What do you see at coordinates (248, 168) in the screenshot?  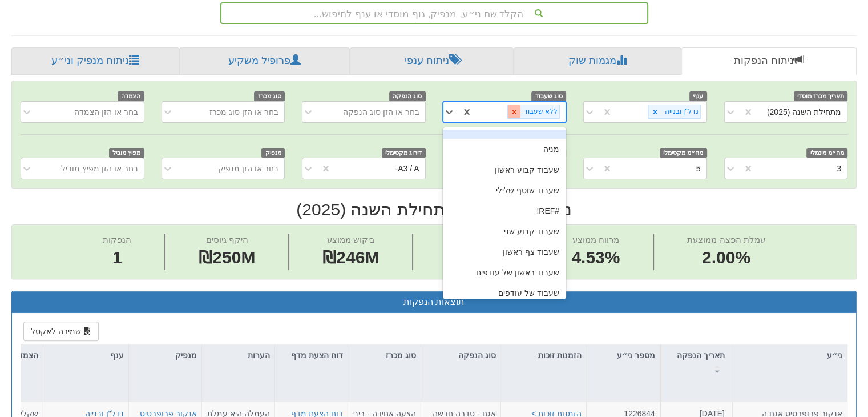 I see `div: בחר או הזן מנפיק` at bounding box center [248, 168].